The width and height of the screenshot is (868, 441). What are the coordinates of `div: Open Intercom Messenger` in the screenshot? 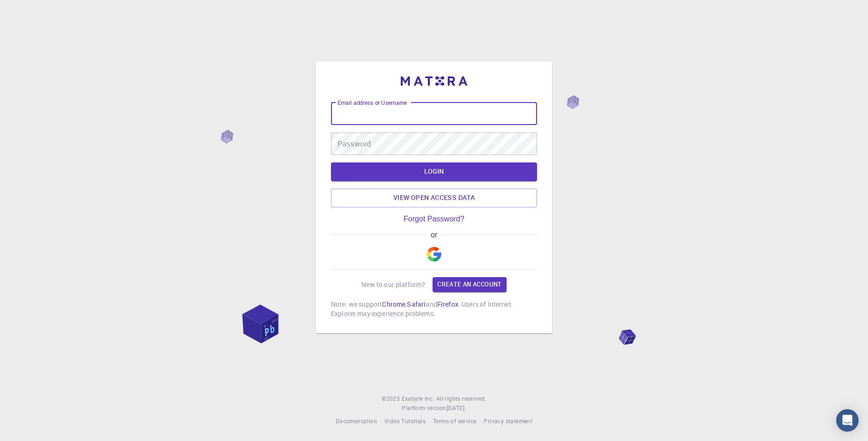 It's located at (847, 420).